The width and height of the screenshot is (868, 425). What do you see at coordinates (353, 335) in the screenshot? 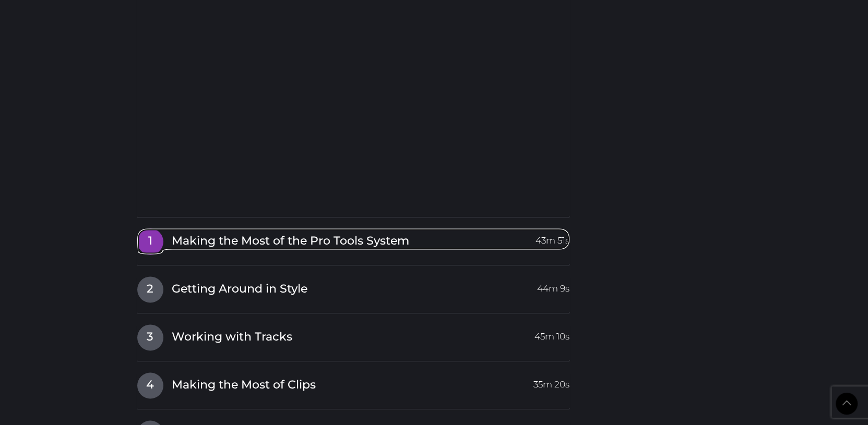
I see `a: 3Working with Tracks45m 10s` at bounding box center [353, 335].